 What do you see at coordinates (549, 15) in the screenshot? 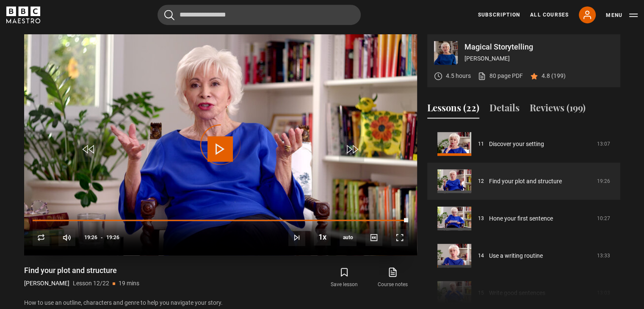
I see `a: All Courses` at bounding box center [549, 15].